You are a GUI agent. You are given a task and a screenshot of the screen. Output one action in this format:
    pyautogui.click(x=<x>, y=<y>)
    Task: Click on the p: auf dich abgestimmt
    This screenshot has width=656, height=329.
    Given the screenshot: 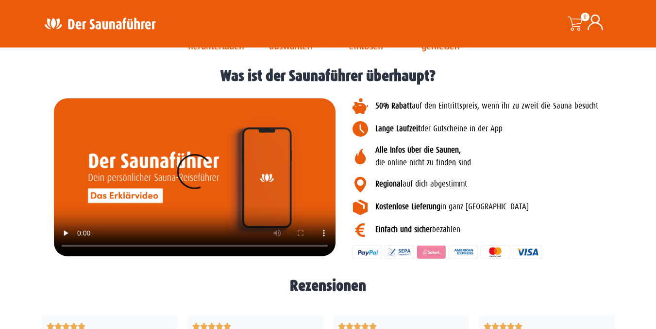 What is the action you would take?
    pyautogui.click(x=503, y=184)
    